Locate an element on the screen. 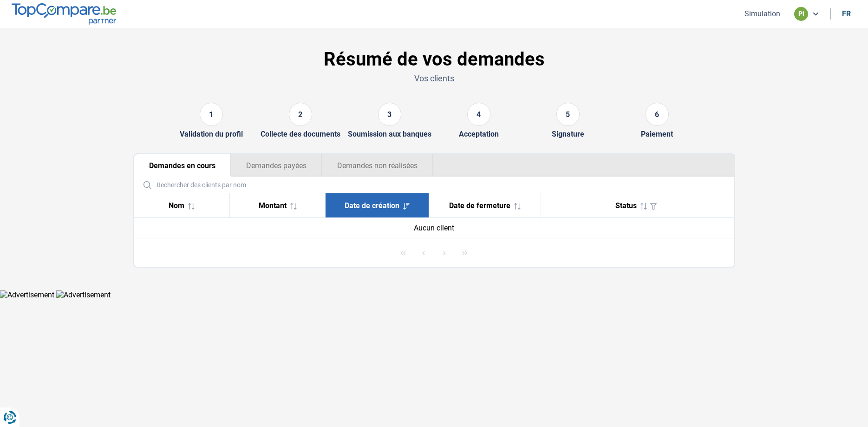 This screenshot has width=868, height=427. div: pi is located at coordinates (802, 14).